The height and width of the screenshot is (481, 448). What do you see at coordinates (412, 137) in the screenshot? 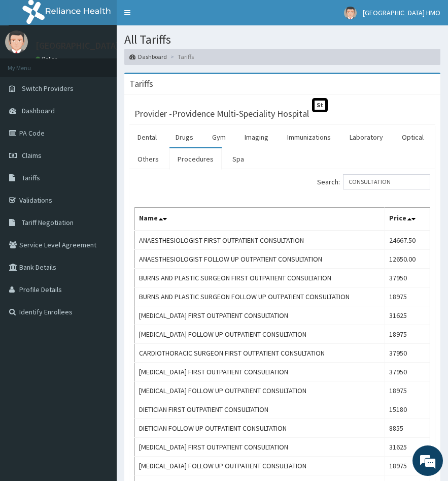
I see `a: Optical` at bounding box center [412, 137].